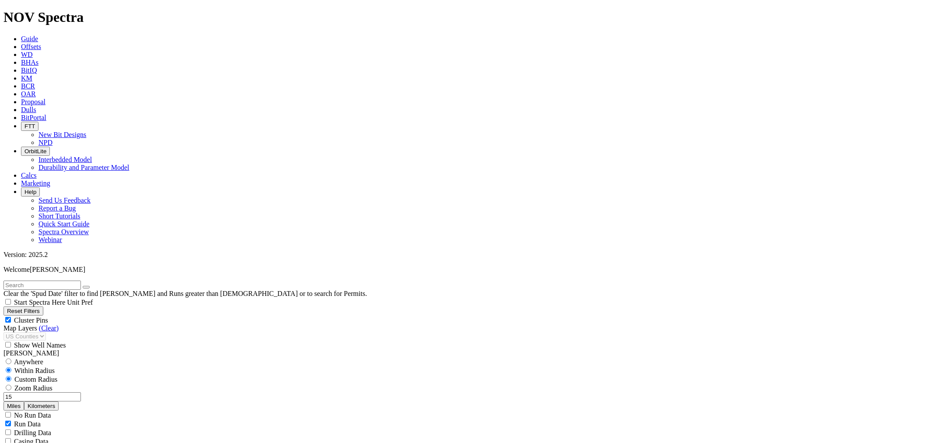 Image resolution: width=933 pixels, height=443 pixels. What do you see at coordinates (35, 151) in the screenshot?
I see `button: OrbitLite` at bounding box center [35, 151].